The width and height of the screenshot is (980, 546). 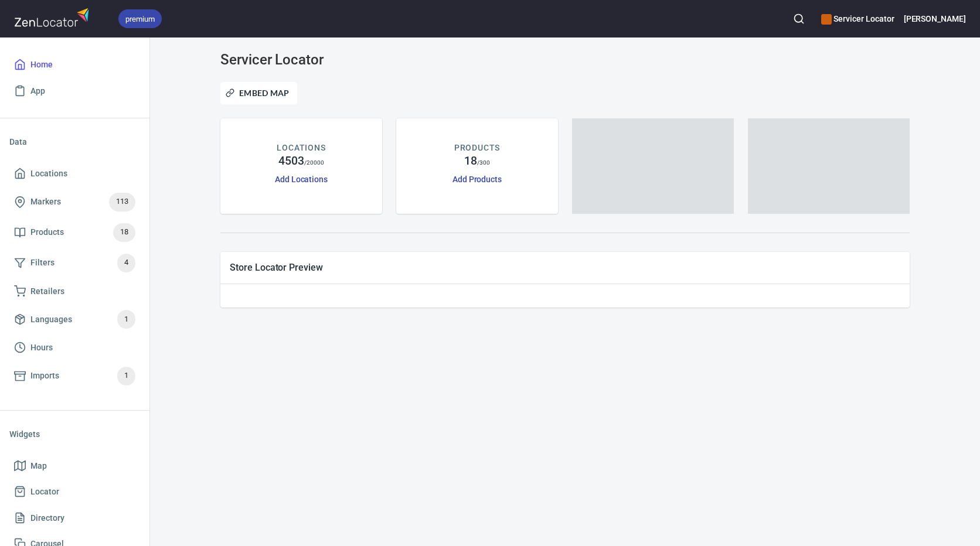 I want to click on a: Retailers, so click(x=74, y=291).